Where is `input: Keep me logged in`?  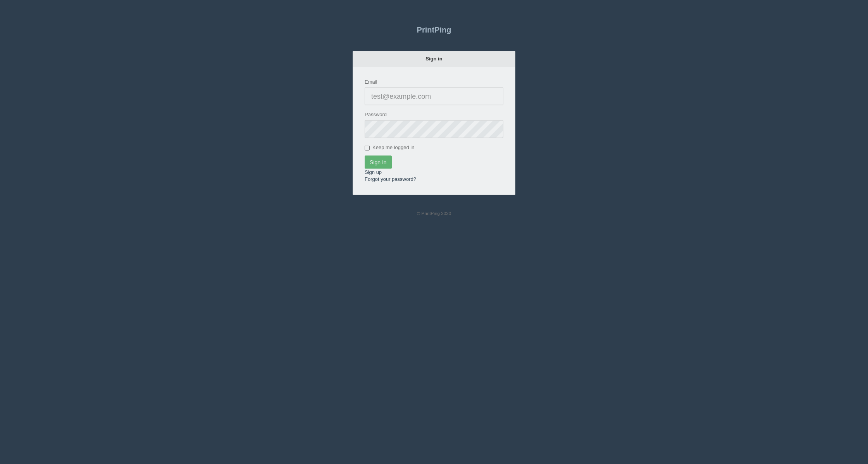 input: Keep me logged in is located at coordinates (367, 147).